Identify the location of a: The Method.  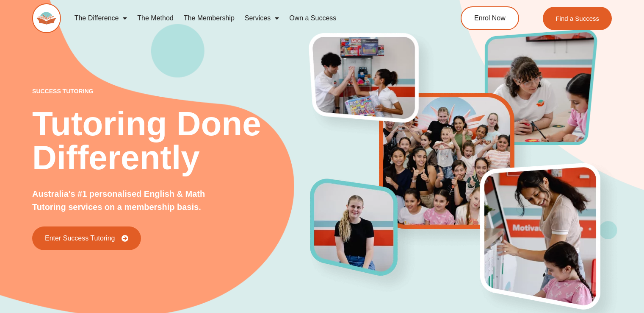
(155, 18).